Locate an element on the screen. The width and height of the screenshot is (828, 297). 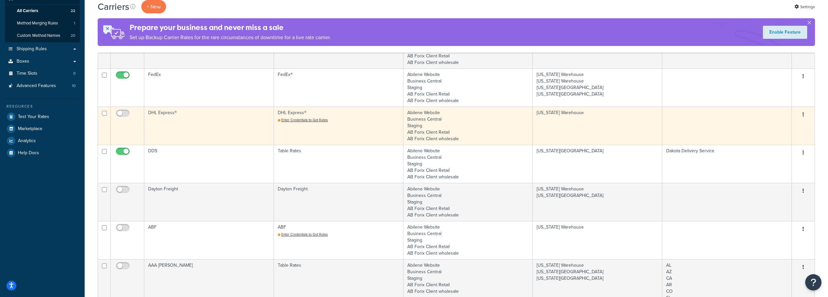
span: Advanced Features is located at coordinates (36, 86).